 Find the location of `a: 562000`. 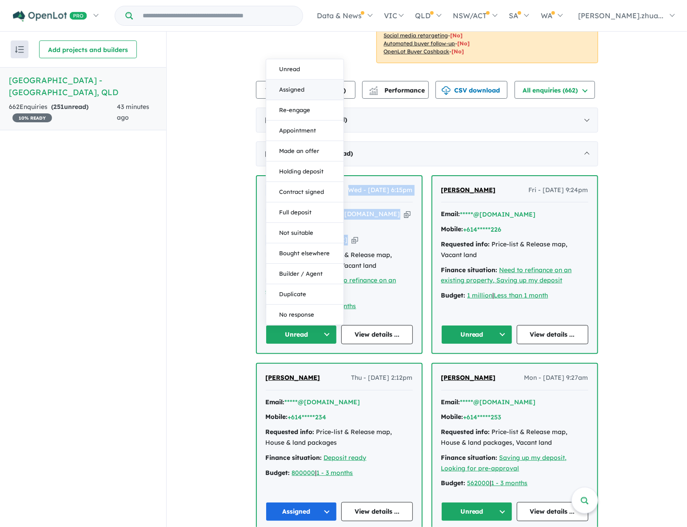

a: 562000 is located at coordinates (479, 483).